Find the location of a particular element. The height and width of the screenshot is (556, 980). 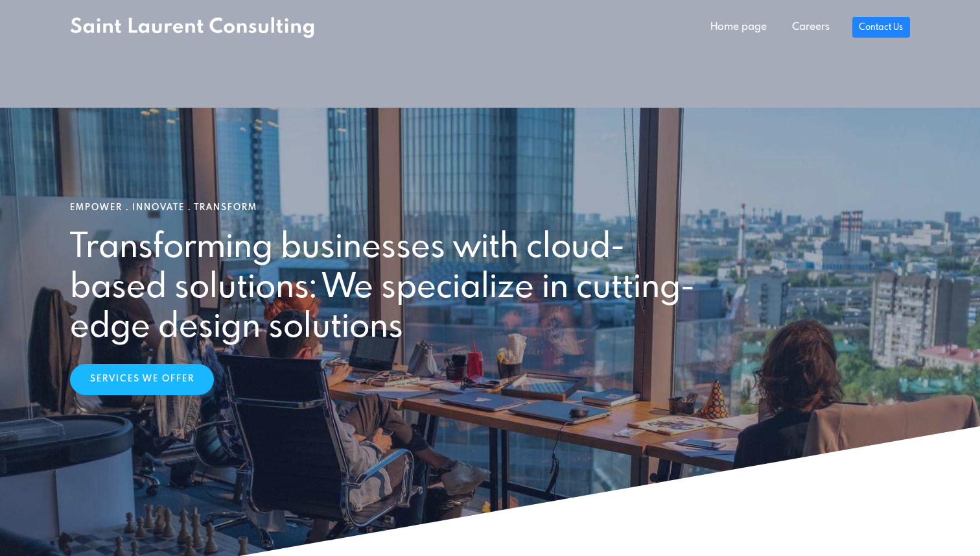

h1: Empower . Innovate . Transform is located at coordinates (490, 207).